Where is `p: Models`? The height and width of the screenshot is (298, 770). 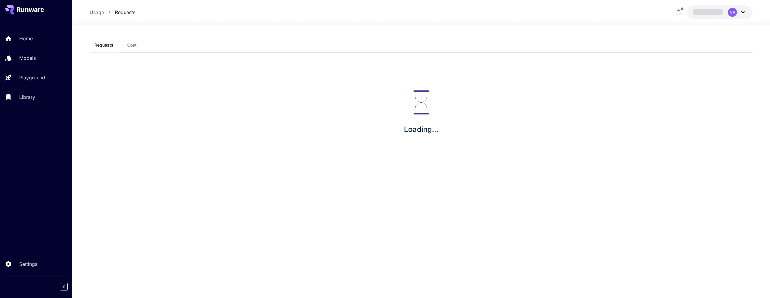 p: Models is located at coordinates (27, 58).